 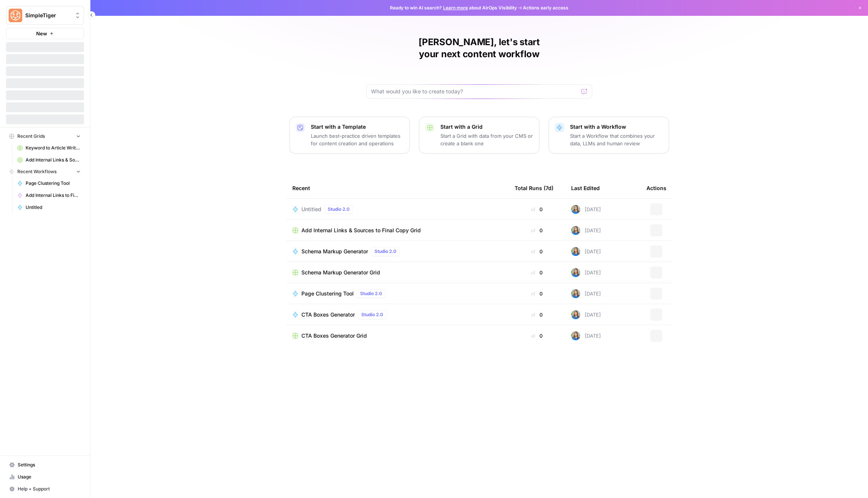 I want to click on span: CTA Boxes Generator, so click(x=328, y=315).